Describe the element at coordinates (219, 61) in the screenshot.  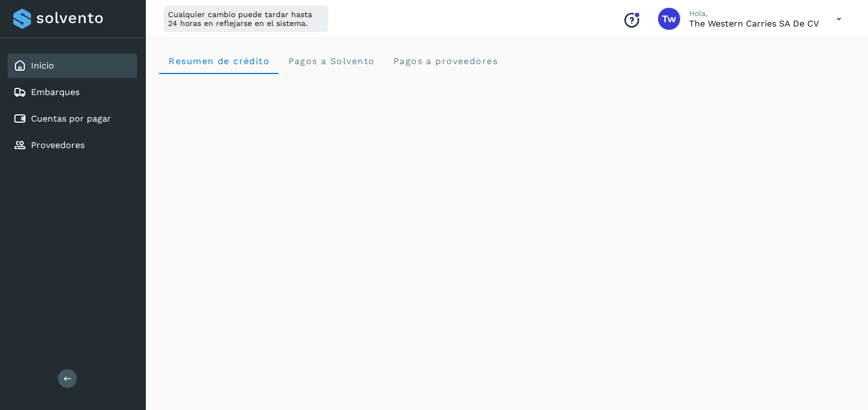
I see `span: Resumen de crédito` at that location.